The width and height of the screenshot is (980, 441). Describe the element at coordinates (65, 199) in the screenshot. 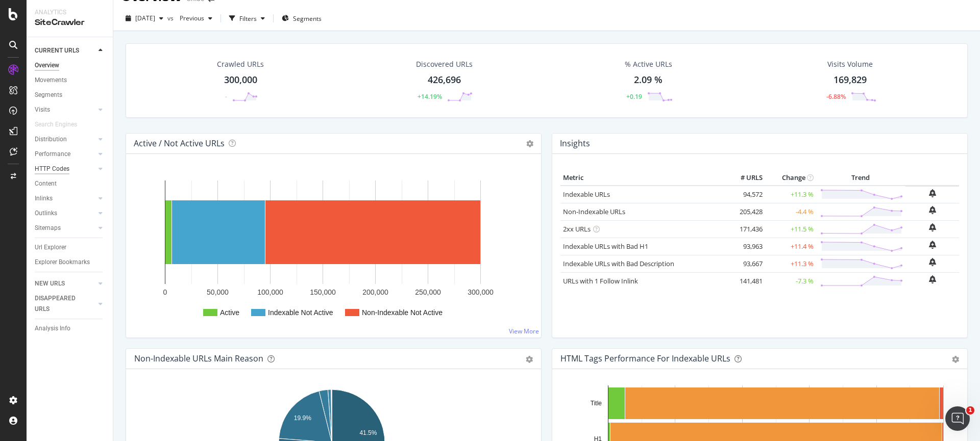

I see `a: Inlinks` at that location.